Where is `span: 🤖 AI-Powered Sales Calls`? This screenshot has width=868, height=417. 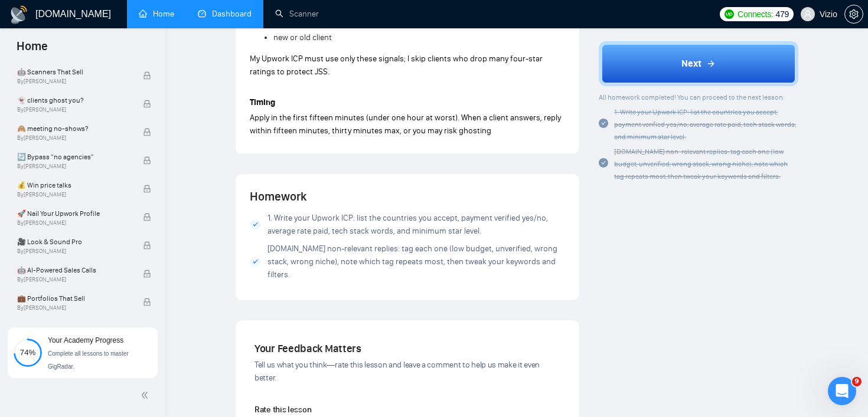 span: 🤖 AI-Powered Sales Calls is located at coordinates (74, 270).